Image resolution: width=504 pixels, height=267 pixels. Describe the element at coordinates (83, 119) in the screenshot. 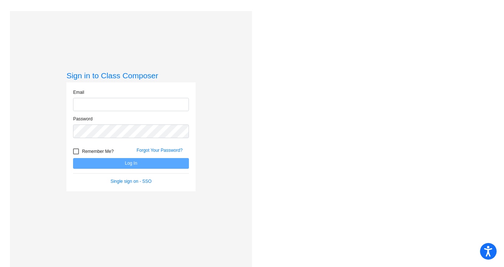

I see `label: Password` at that location.